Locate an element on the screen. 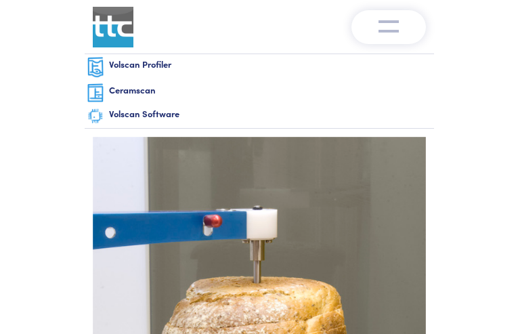 The width and height of the screenshot is (518, 334). button: Toggle navigation is located at coordinates (388, 27).